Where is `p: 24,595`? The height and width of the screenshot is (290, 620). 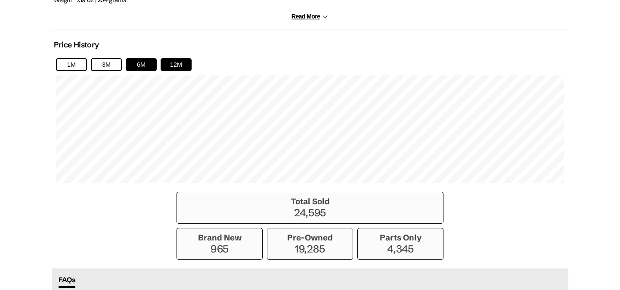
p: 24,595 is located at coordinates (310, 212).